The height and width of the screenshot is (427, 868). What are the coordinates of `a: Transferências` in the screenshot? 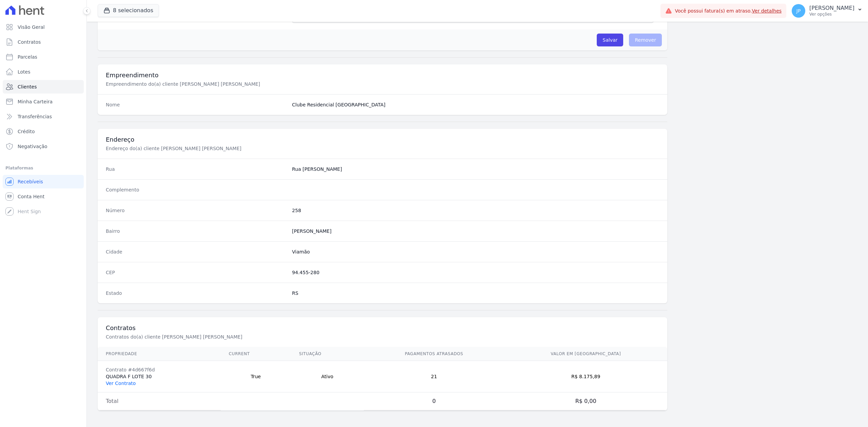 It's located at (43, 117).